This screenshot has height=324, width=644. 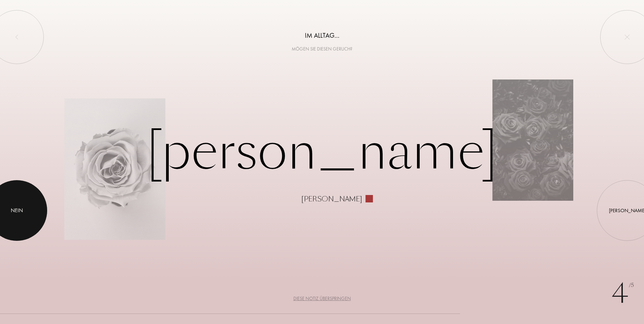 I want to click on img: quit_onboard.svg, so click(x=628, y=37).